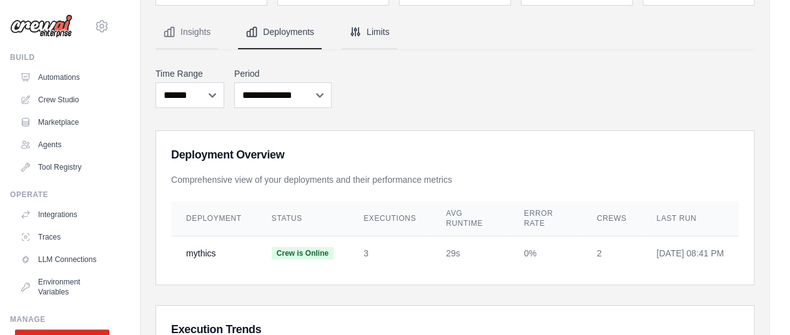 This screenshot has width=790, height=335. I want to click on td: 2, so click(611, 253).